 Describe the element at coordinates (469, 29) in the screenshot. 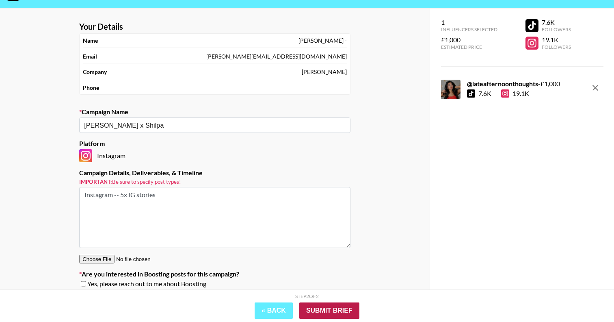

I see `div: Influencers Selected` at that location.